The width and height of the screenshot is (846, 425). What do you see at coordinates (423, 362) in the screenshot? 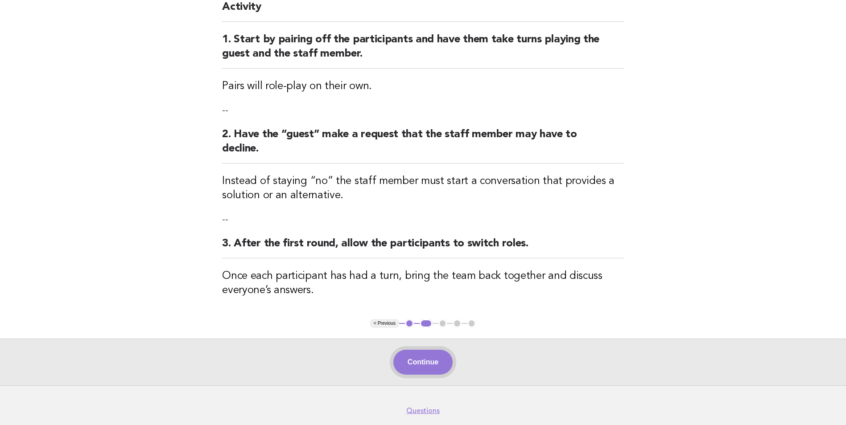
I see `button: Continue` at bounding box center [423, 362].